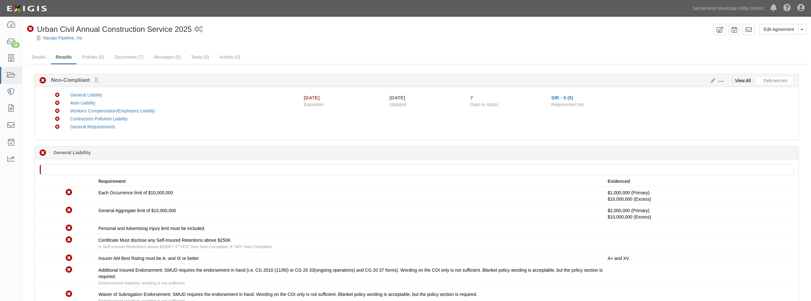 Image resolution: width=811 pixels, height=301 pixels. Describe the element at coordinates (64, 57) in the screenshot. I see `a: Results` at that location.